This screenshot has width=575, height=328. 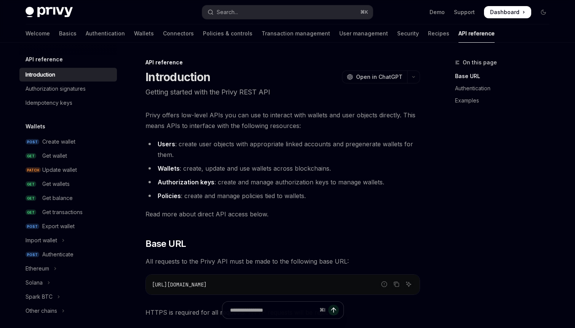 I want to click on h1: Introduction, so click(x=178, y=77).